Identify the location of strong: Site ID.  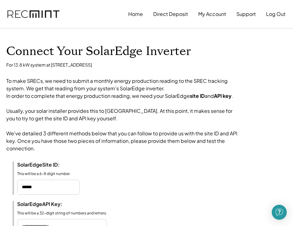
(50, 165).